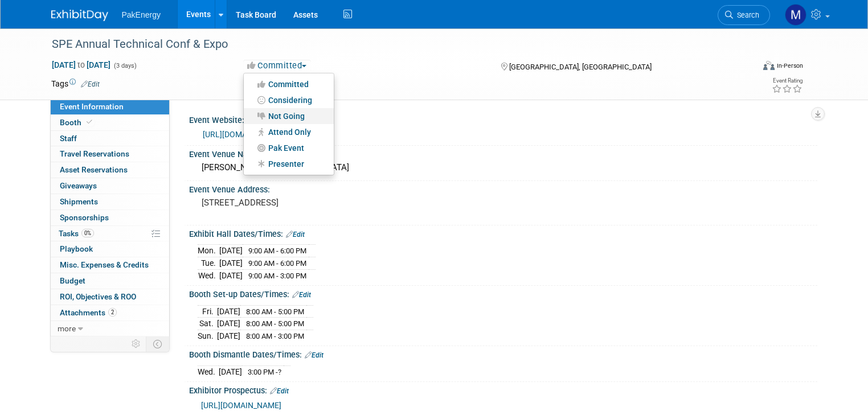 Image resolution: width=868 pixels, height=415 pixels. Describe the element at coordinates (769, 66) in the screenshot. I see `img: Format-Inperson.png` at that location.